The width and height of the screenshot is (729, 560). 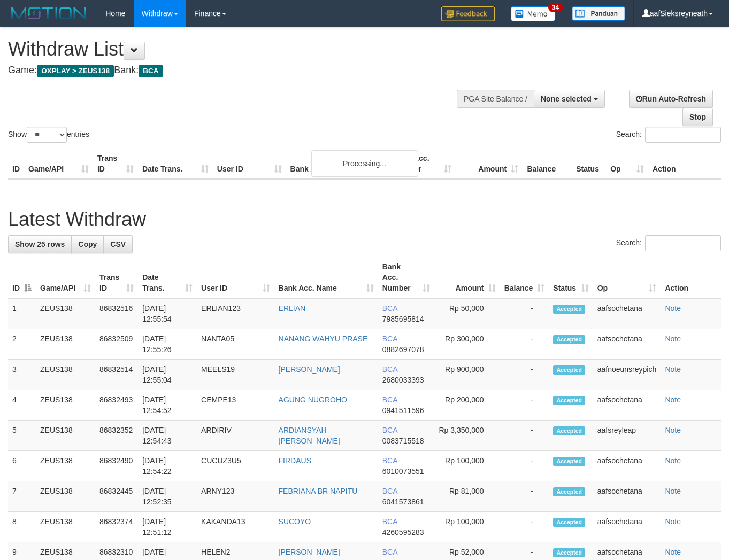 What do you see at coordinates (525, 278) in the screenshot?
I see `th: Balance: activate to sort column ascending` at bounding box center [525, 278].